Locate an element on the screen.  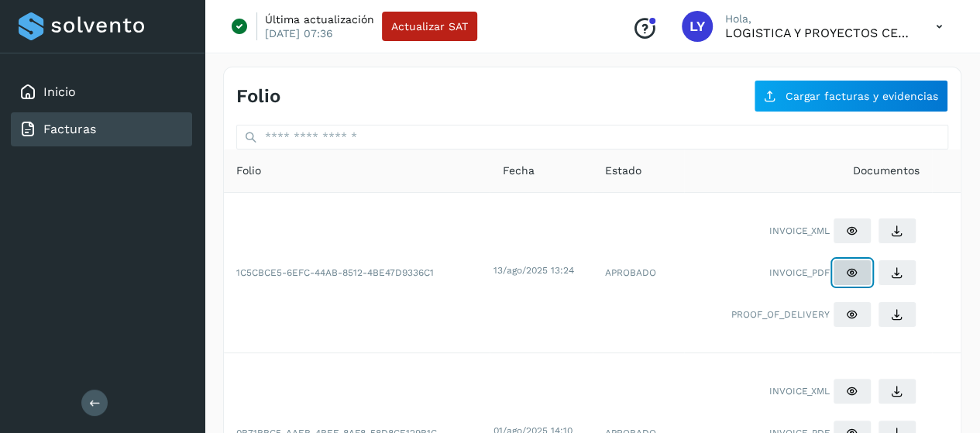
div: 13/ago/2025 13:24 is located at coordinates (541, 271).